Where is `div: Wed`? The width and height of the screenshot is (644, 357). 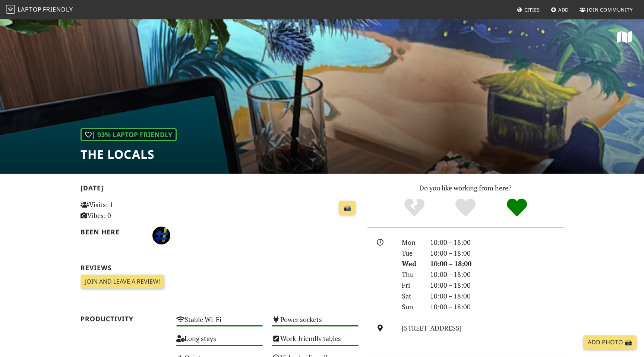 div: Wed is located at coordinates (411, 264).